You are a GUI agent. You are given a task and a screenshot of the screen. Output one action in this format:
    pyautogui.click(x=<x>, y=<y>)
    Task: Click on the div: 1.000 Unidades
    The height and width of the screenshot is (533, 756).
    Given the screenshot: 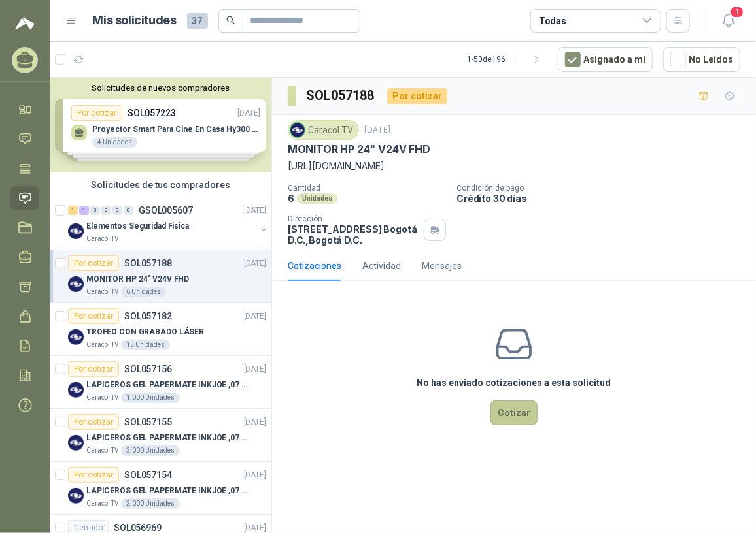 What is the action you would take?
    pyautogui.click(x=150, y=398)
    